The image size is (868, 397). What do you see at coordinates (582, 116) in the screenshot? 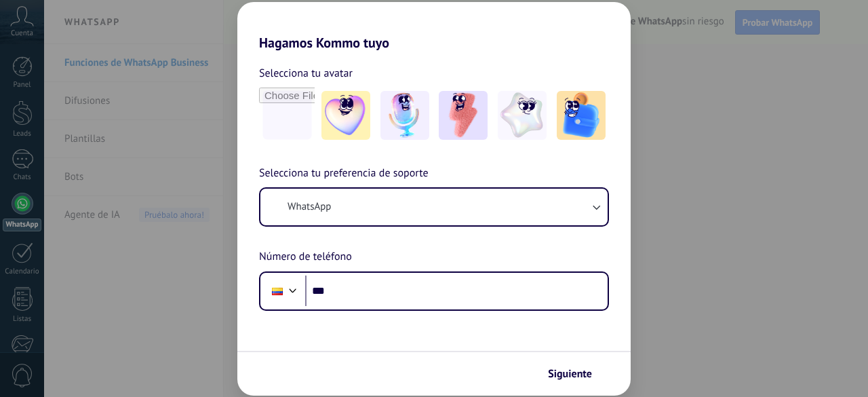
I see `img: -5.jpeg` at bounding box center [582, 116].